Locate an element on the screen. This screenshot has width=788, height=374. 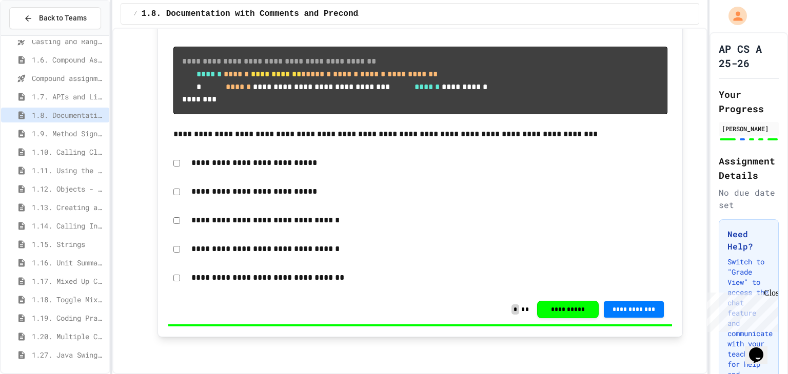
button: Back to Teams is located at coordinates (55, 18).